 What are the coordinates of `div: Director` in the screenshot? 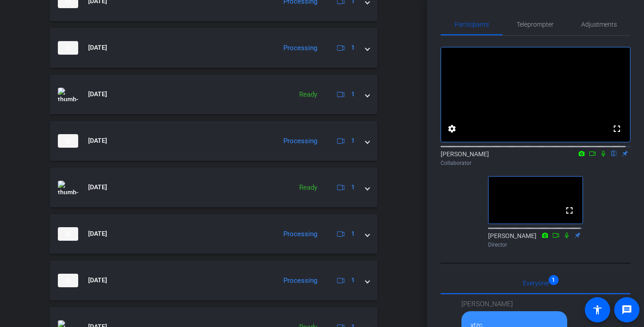 It's located at (536, 244).